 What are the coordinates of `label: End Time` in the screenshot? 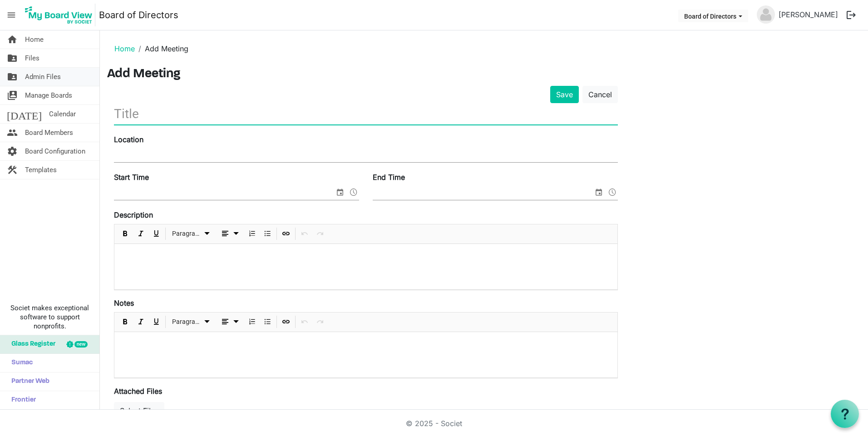 It's located at (389, 177).